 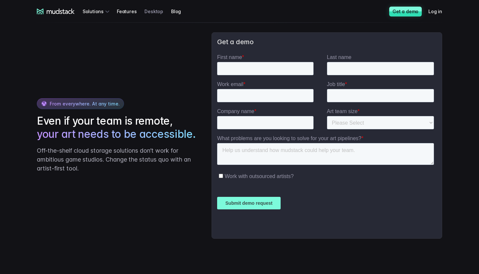 What do you see at coordinates (116, 134) in the screenshot?
I see `span: your art needs to be accessible.` at bounding box center [116, 134].